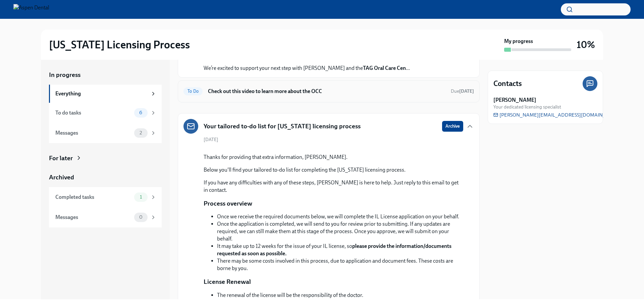  What do you see at coordinates (327, 91) in the screenshot?
I see `h6: Check out this video to learn more about the OCC` at bounding box center [327, 91].